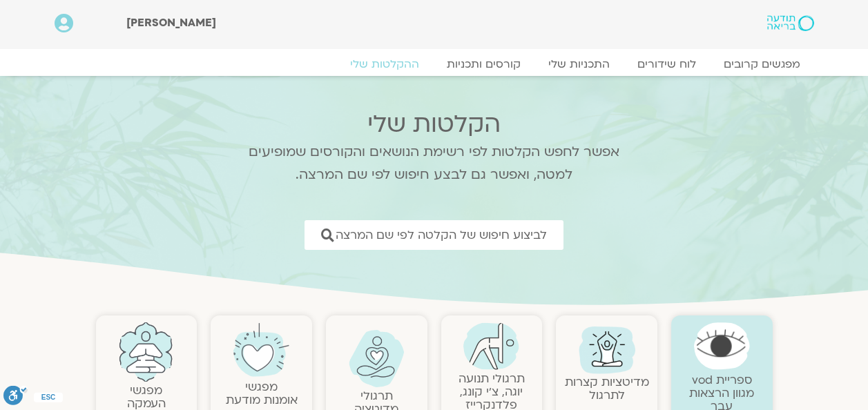 The image size is (868, 410). Describe the element at coordinates (434, 65) in the screenshot. I see `nav: Menu` at that location.